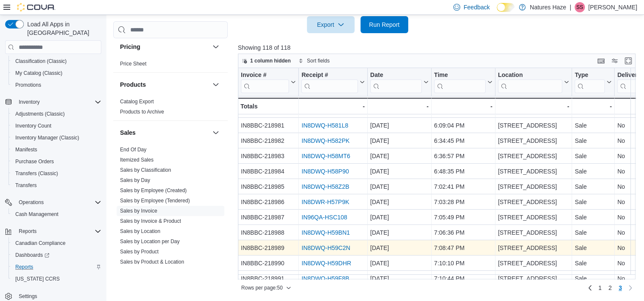 The height and width of the screenshot is (301, 644). Describe the element at coordinates (268, 106) in the screenshot. I see `div: Totals` at that location.